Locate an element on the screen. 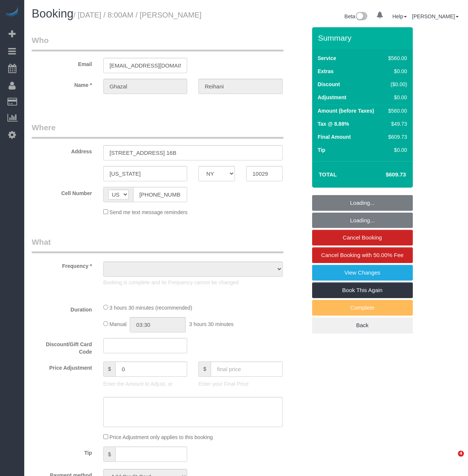  span: Manual is located at coordinates (118, 324).